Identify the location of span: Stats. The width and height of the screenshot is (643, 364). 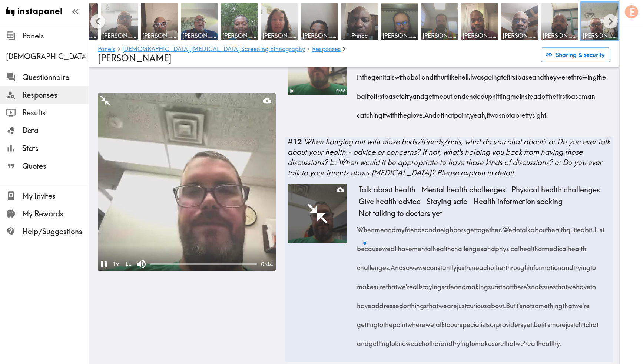
(55, 148).